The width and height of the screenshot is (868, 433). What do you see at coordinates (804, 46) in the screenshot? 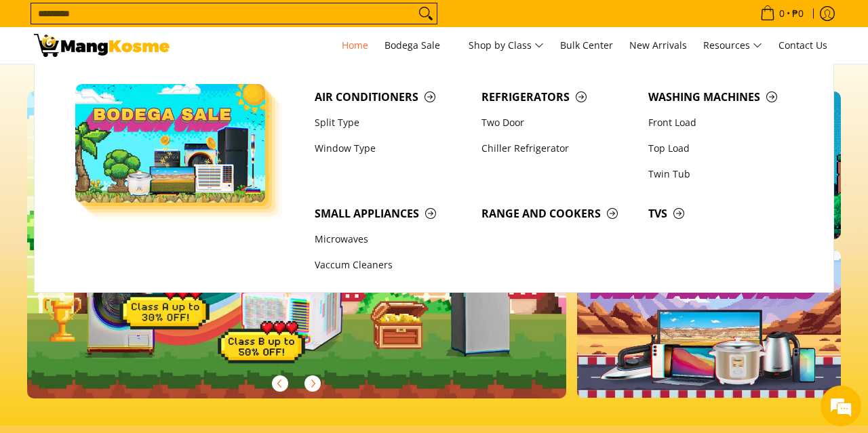
I see `a: Contact Us` at bounding box center [804, 46].